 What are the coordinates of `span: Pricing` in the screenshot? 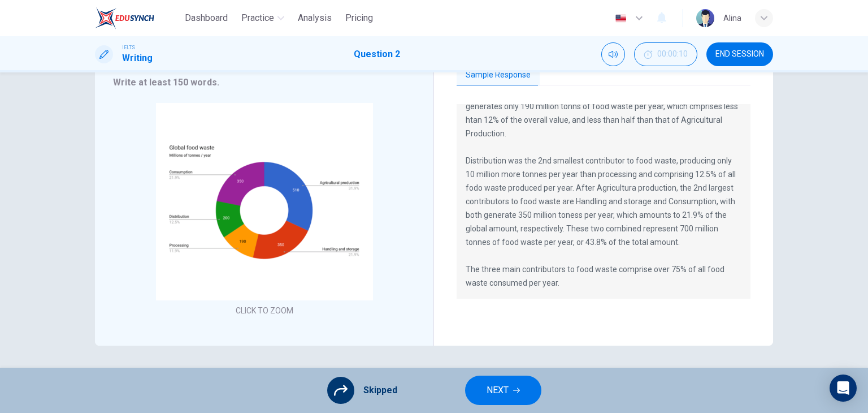 It's located at (359, 18).